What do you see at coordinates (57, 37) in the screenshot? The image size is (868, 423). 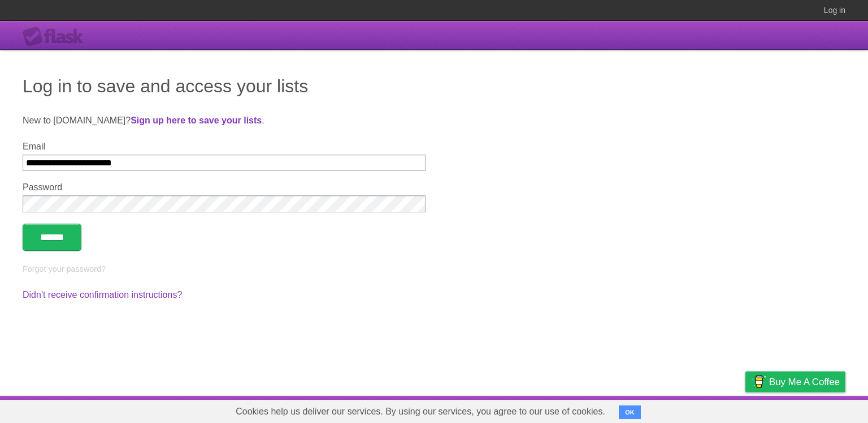 I see `div: Flask` at bounding box center [57, 37].